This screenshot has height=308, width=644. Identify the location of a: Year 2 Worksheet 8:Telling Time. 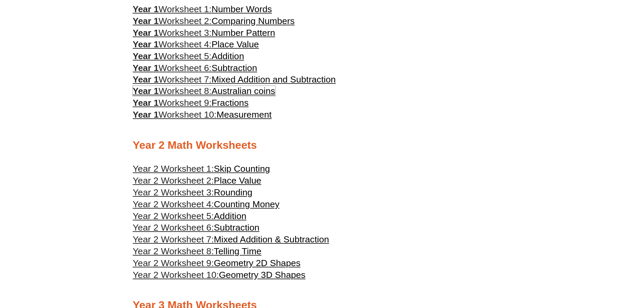
(197, 251).